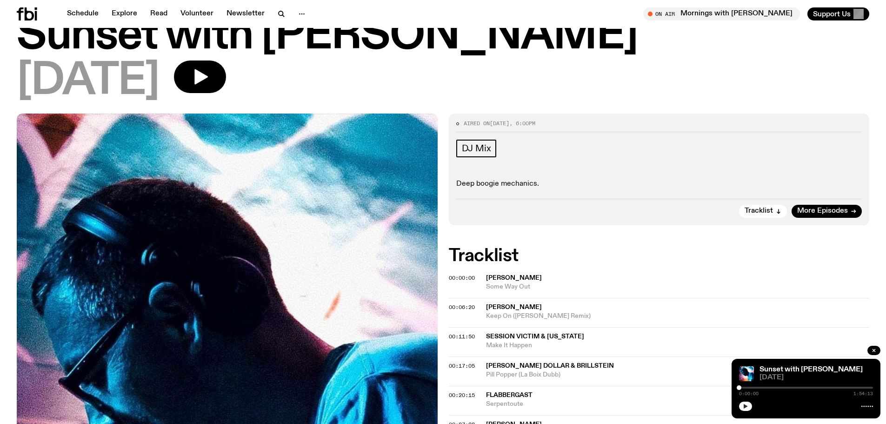 This screenshot has width=886, height=424. Describe the element at coordinates (462, 336) in the screenshot. I see `button: 00:11:50` at that location.